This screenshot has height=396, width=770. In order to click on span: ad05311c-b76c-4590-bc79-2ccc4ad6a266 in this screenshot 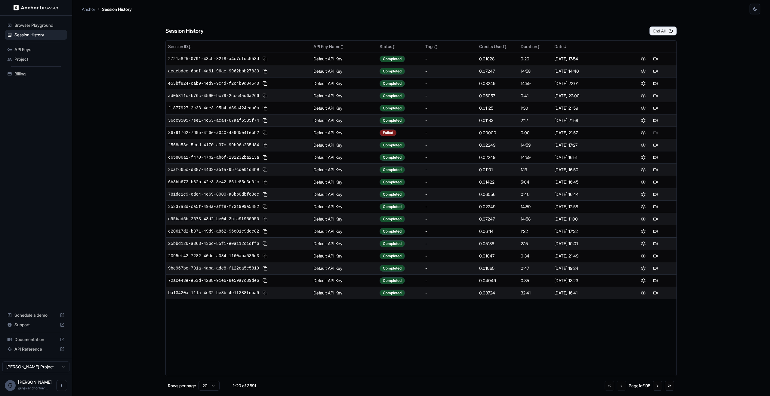, I will do `click(214, 96)`.